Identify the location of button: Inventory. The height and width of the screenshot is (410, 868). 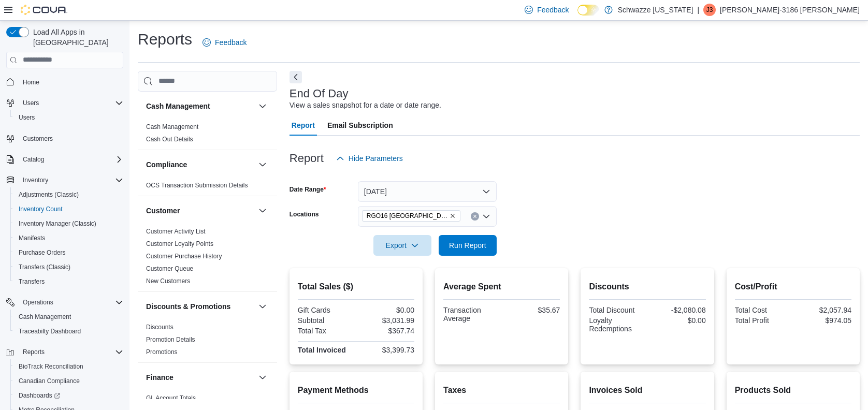
(35, 180).